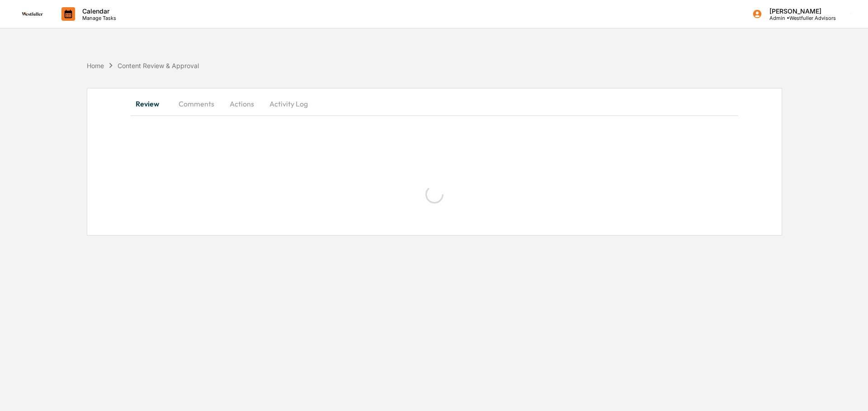  Describe the element at coordinates (242, 104) in the screenshot. I see `button: Actions` at that location.